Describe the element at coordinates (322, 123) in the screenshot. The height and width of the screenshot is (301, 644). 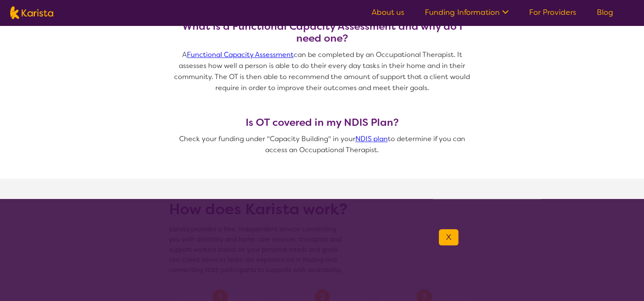
I see `h3: Is OT covered in my NDIS Plan?` at that location.